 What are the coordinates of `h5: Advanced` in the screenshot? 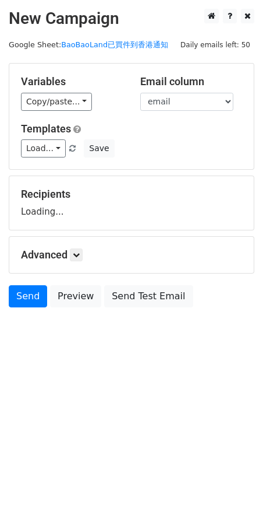 It's located at (132, 255).